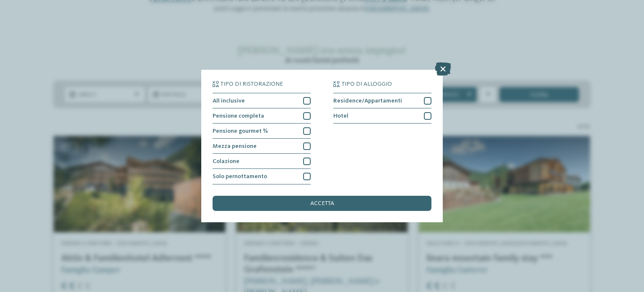 This screenshot has height=292, width=644. Describe the element at coordinates (252, 84) in the screenshot. I see `span: Tipo di ristorazione` at that location.